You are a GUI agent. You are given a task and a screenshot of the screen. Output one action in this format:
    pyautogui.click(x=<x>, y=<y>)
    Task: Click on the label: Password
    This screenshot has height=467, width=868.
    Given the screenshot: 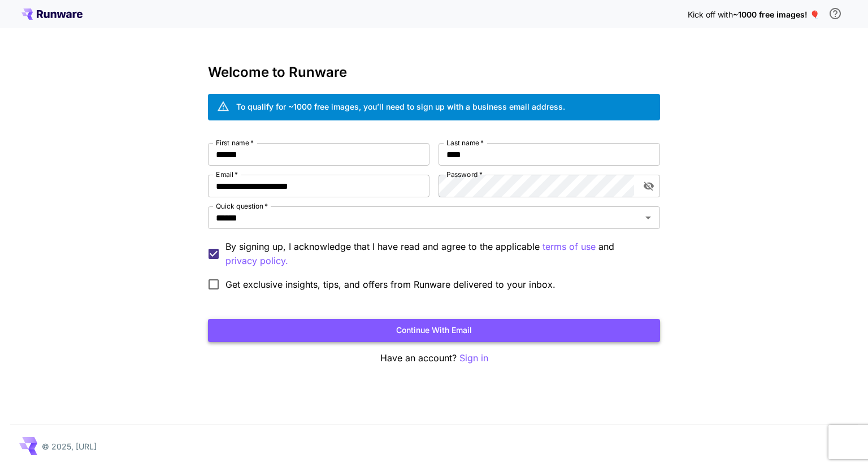 What is the action you would take?
    pyautogui.click(x=465, y=174)
    